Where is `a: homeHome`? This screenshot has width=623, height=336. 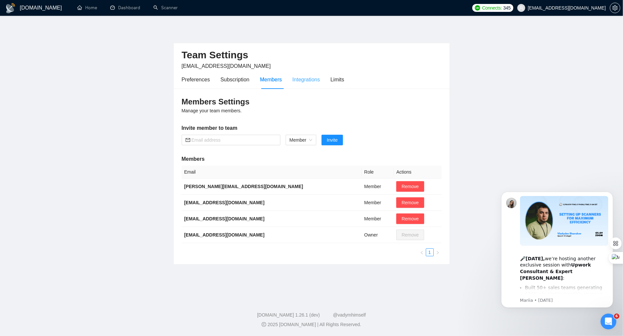
a: homeHome is located at coordinates (87, 8).